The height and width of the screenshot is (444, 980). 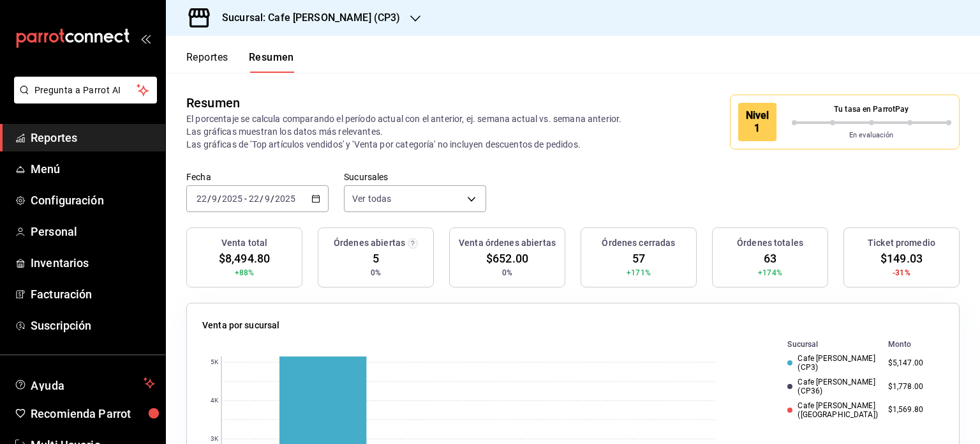 I want to click on h3: Venta órdenes abiertas, so click(x=507, y=243).